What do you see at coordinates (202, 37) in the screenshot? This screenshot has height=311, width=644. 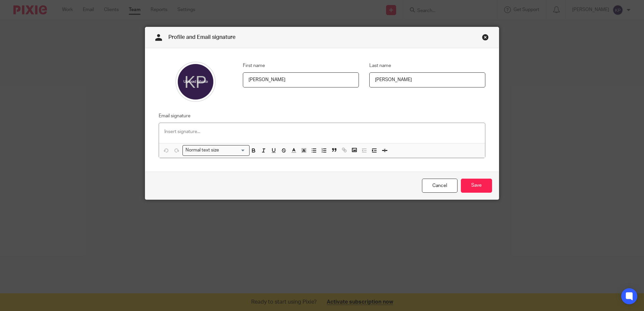 I see `span: Profile and Email signature` at bounding box center [202, 37].